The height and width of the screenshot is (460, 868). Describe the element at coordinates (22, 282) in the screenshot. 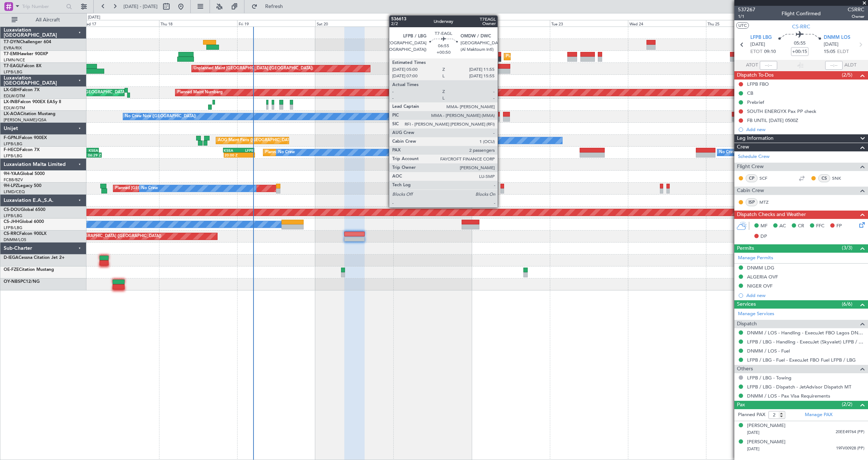

I see `a: OY-NBSPC12/NG` at that location.